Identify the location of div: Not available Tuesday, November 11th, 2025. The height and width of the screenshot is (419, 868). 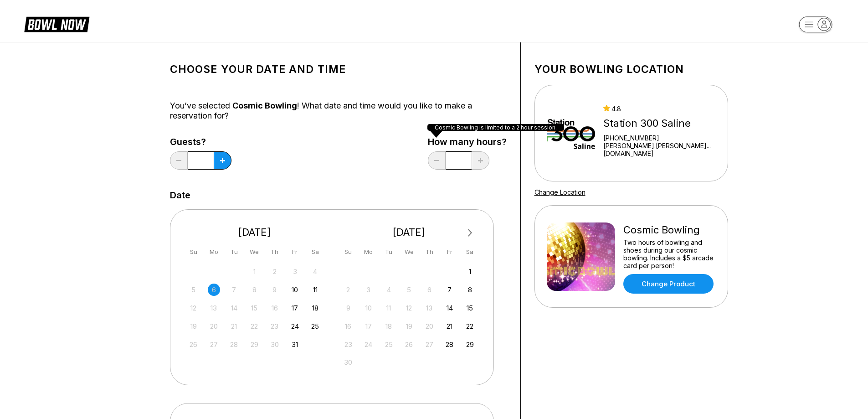
(389, 308).